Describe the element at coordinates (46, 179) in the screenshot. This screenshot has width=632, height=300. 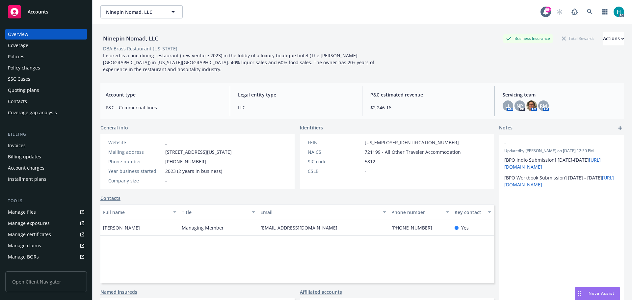
I see `a: Installment plans` at that location.